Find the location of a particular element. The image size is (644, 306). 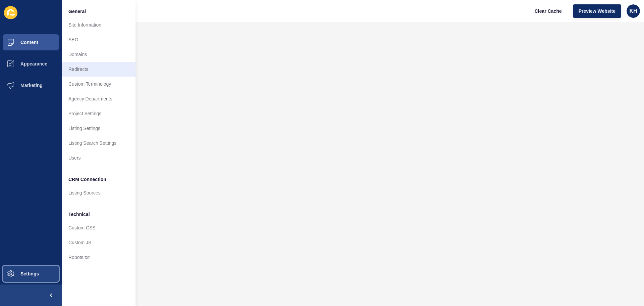

a: Listing Sources is located at coordinates (99, 193).